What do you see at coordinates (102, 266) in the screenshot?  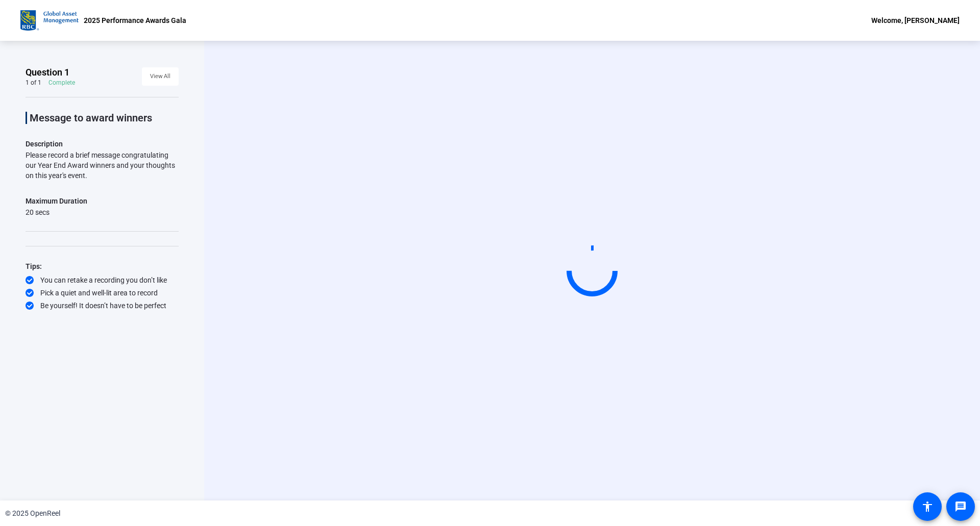 I see `div: Tips:` at bounding box center [102, 266].